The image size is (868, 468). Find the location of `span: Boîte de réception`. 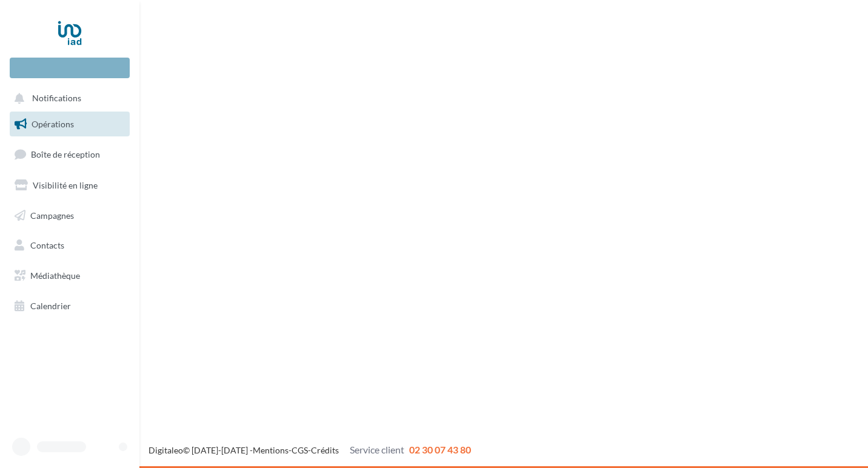

span: Boîte de réception is located at coordinates (65, 154).